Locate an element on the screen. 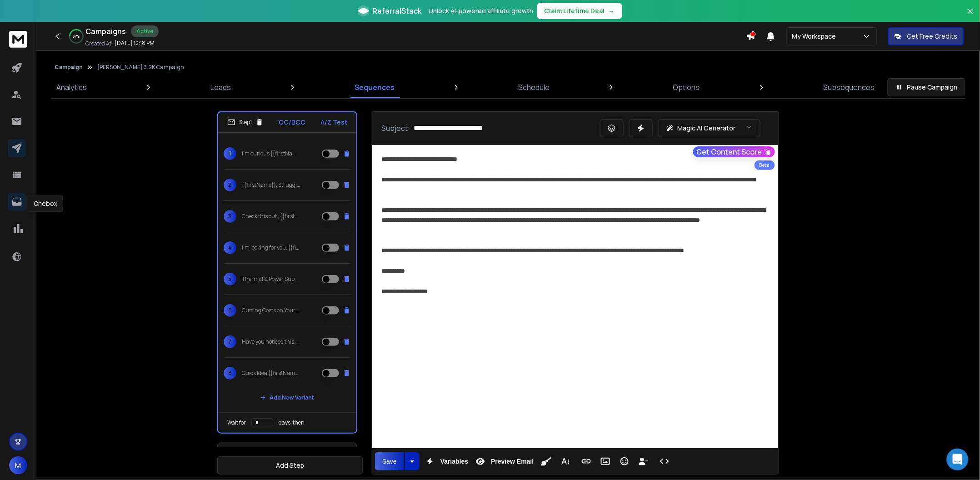 The image size is (980, 480). p: Get Free Credits is located at coordinates (932, 36).